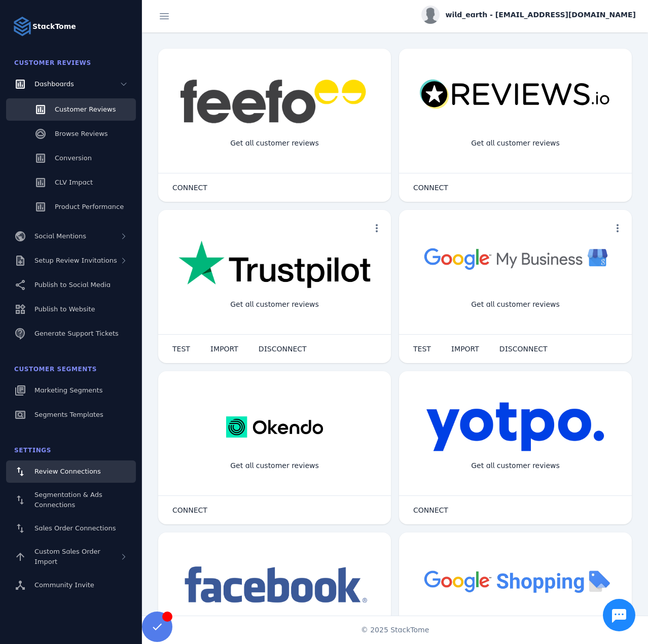  I want to click on span: Marketing Segments, so click(68, 390).